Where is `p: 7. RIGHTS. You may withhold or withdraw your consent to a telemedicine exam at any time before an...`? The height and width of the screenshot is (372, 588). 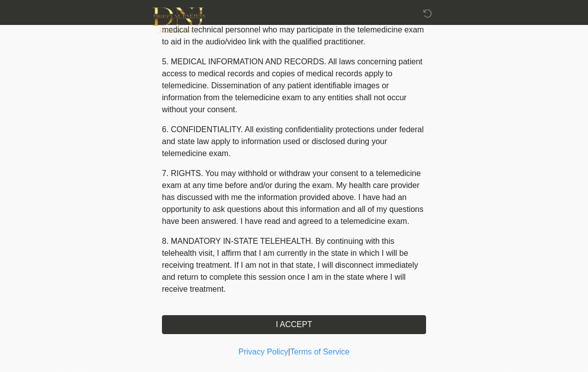
p: 7. RIGHTS. You may withhold or withdraw your consent to a telemedicine exam at any time before an... is located at coordinates (294, 197).